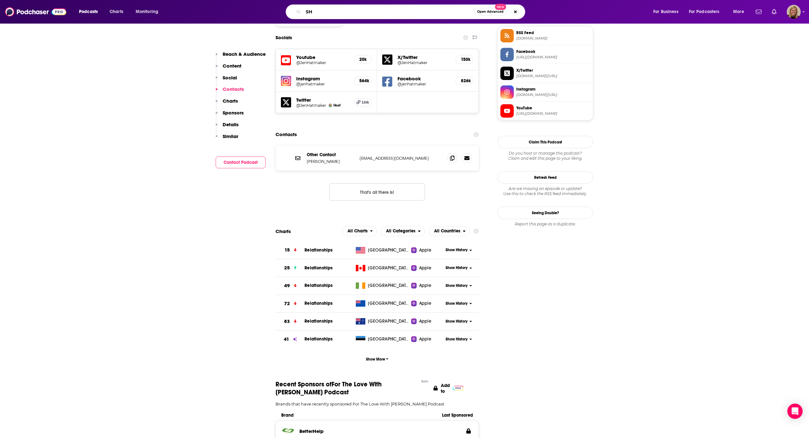 Image resolution: width=809 pixels, height=438 pixels. Describe the element at coordinates (227, 127) in the screenshot. I see `button: Details` at that location.